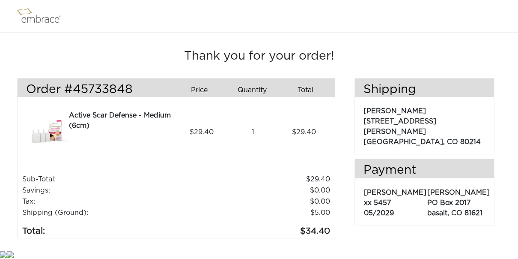  What do you see at coordinates (107, 212) in the screenshot?
I see `td: Shipping (Ground):` at bounding box center [107, 212].